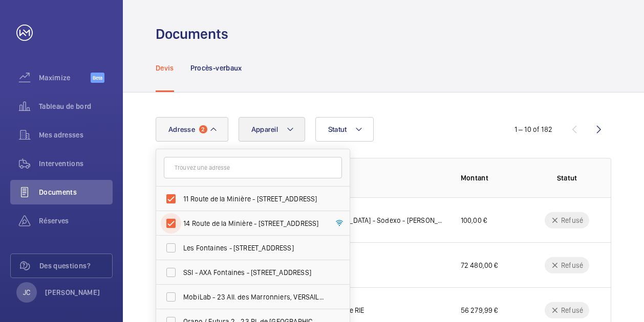  What do you see at coordinates (192, 129) in the screenshot?
I see `button: Adresse2` at bounding box center [192, 129].